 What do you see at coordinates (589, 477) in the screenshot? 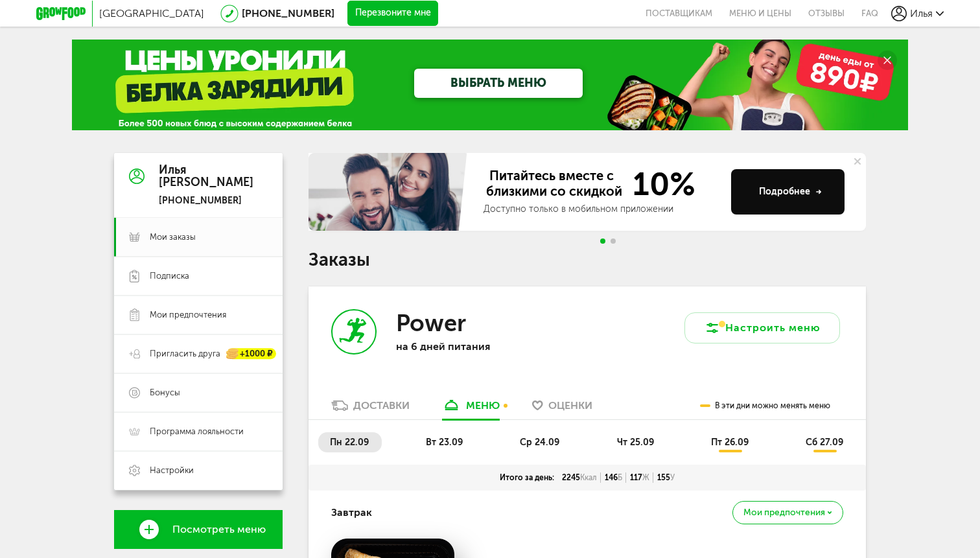
I see `span: Ккал` at bounding box center [589, 477].